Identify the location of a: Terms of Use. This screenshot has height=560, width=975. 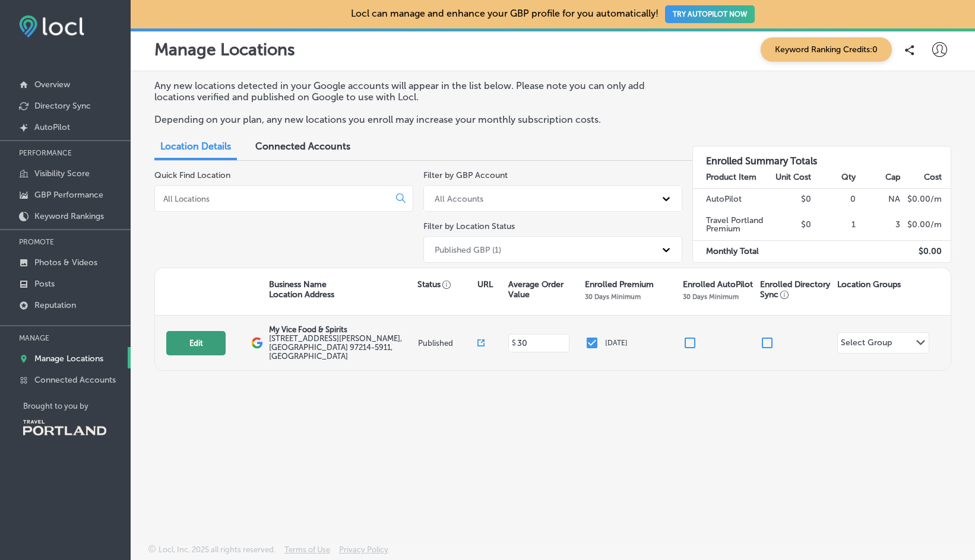
(307, 552).